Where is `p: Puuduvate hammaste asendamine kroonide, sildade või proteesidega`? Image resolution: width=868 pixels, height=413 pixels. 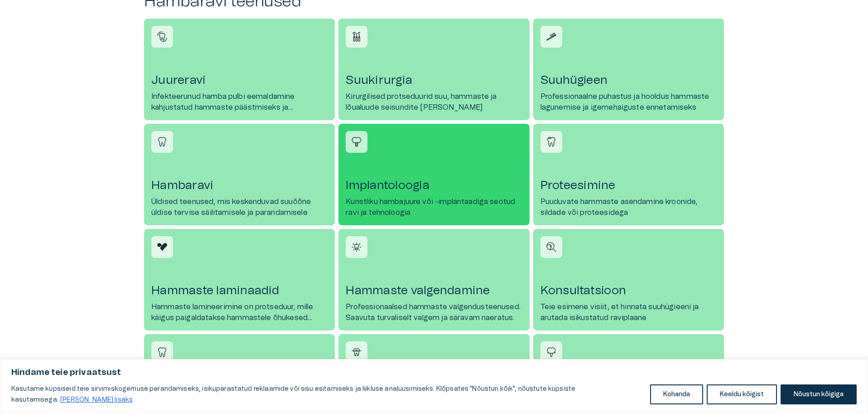 p: Puuduvate hammaste asendamine kroonide, sildade või proteesidega is located at coordinates (629, 207).